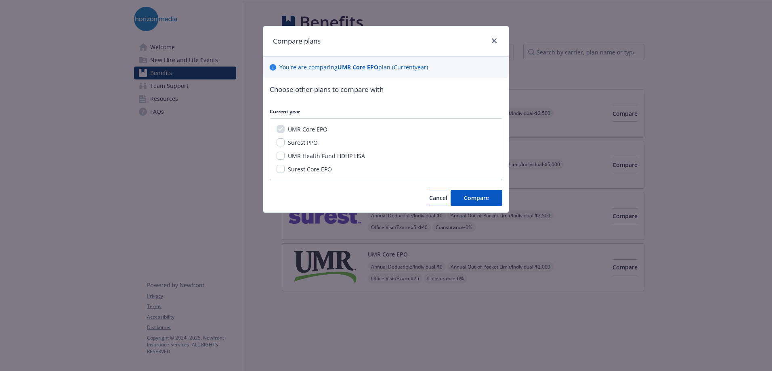 Image resolution: width=772 pixels, height=371 pixels. I want to click on h1: Compare plans, so click(297, 41).